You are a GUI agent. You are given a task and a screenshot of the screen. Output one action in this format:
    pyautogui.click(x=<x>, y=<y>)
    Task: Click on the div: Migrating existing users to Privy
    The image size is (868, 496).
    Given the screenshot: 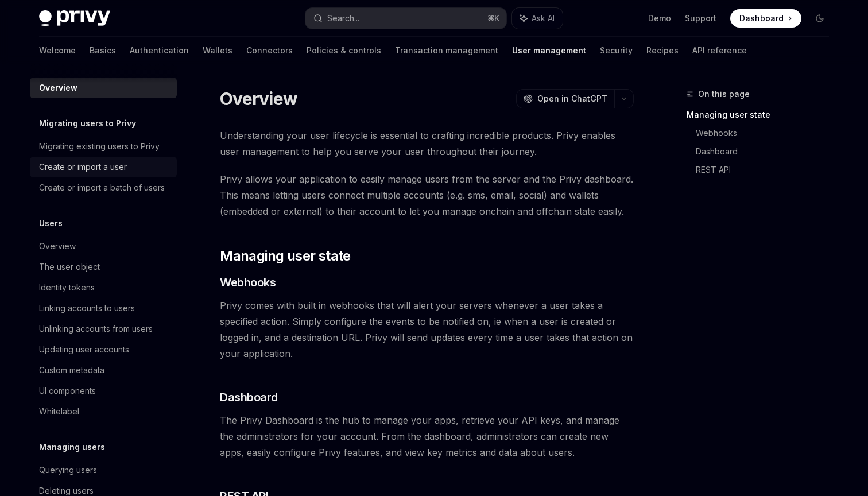 What is the action you would take?
    pyautogui.click(x=100, y=147)
    